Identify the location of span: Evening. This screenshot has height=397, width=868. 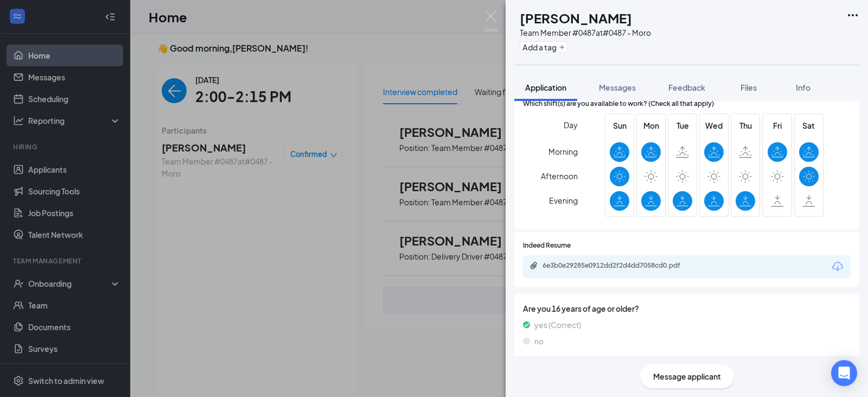
(563, 200).